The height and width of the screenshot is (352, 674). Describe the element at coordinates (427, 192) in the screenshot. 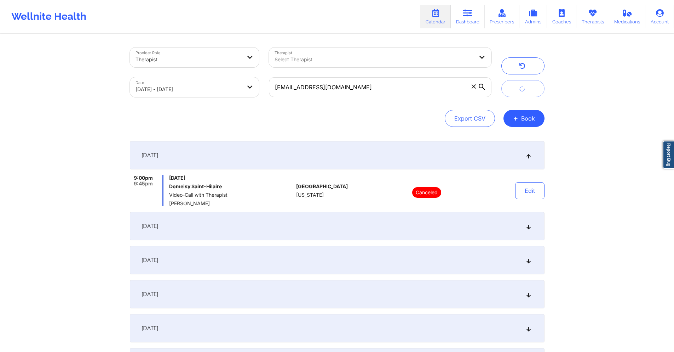

I see `p: Canceled` at that location.